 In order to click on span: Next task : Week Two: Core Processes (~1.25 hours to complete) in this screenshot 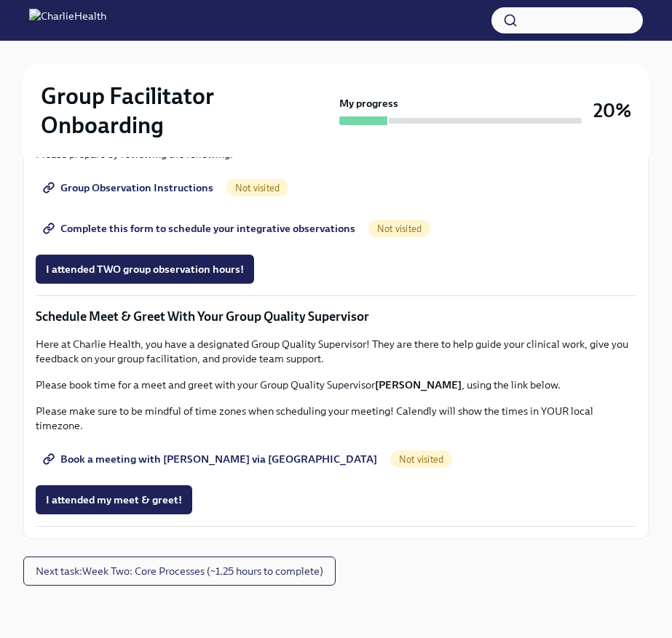, I will do `click(179, 571)`.